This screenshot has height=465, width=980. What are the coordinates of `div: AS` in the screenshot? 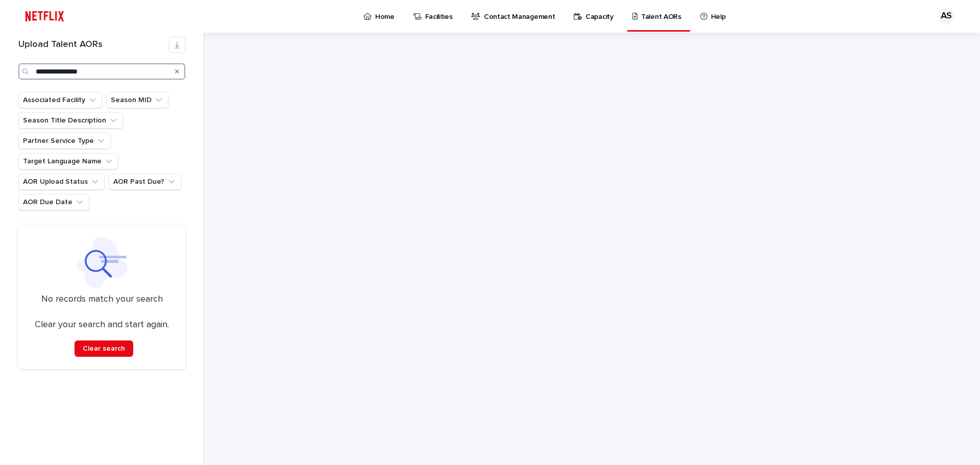 It's located at (946, 16).